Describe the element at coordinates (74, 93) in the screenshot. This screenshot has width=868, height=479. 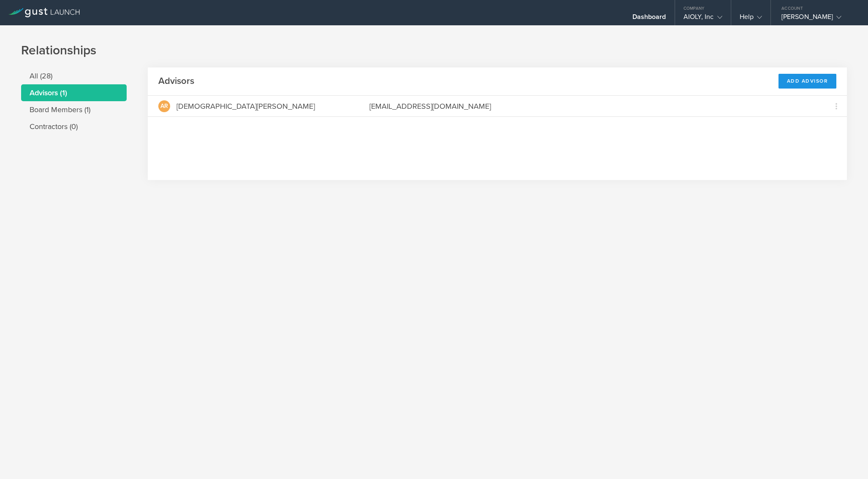
I see `li: Advisors (1)` at that location.